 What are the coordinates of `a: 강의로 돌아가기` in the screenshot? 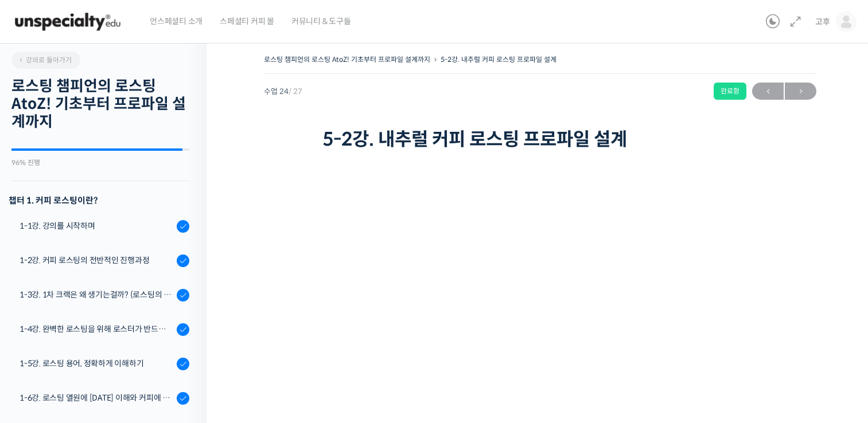 It's located at (46, 60).